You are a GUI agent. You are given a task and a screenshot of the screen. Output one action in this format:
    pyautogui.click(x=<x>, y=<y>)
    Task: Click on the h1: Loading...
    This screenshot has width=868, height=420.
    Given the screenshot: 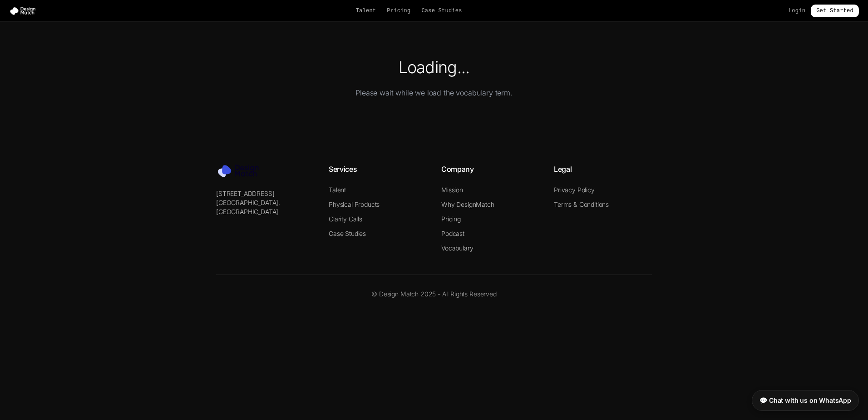 What is the action you would take?
    pyautogui.click(x=434, y=67)
    